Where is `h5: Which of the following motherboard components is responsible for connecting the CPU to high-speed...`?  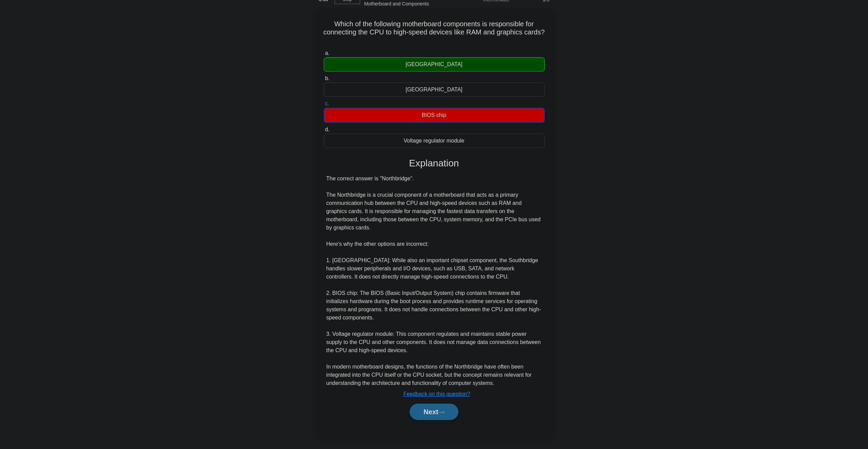
h5: Which of the following motherboard components is responsible for connecting the CPU to high-speed... is located at coordinates (434, 32).